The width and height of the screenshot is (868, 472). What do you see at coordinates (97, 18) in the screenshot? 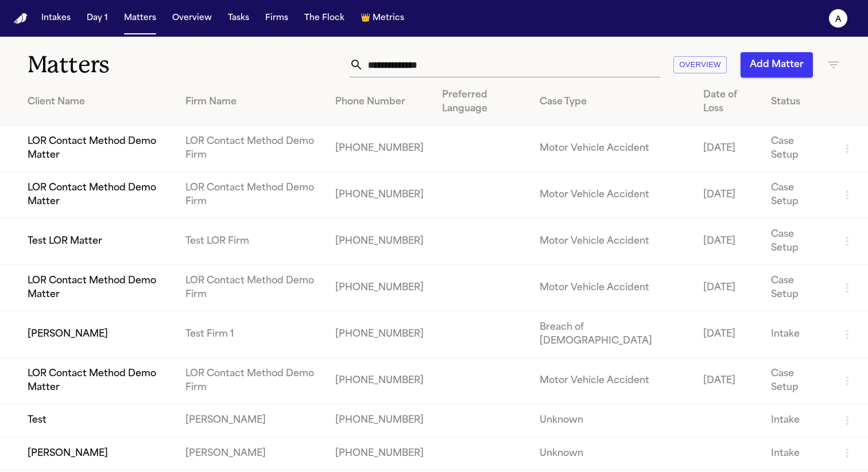
I see `button: Day 1` at bounding box center [97, 18].